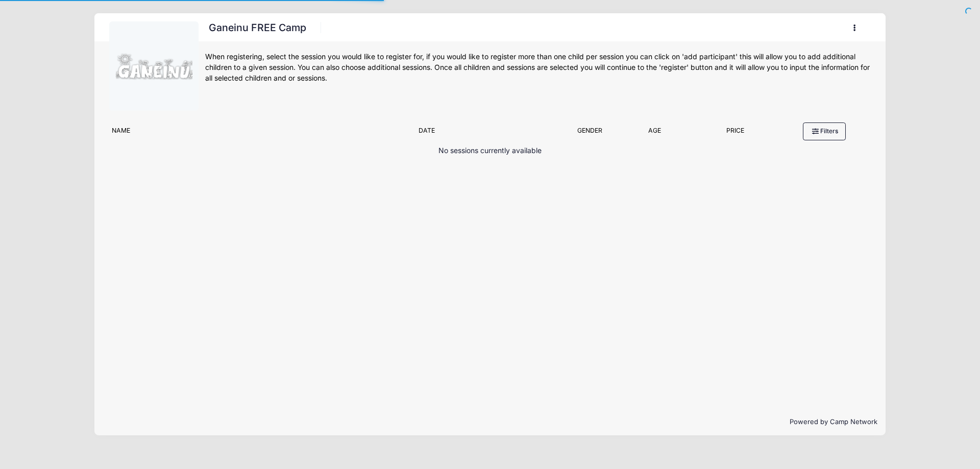 The height and width of the screenshot is (469, 980). Describe the element at coordinates (538, 68) in the screenshot. I see `div: When registering, select the session you would like to register for, if you would like to registe...` at that location.